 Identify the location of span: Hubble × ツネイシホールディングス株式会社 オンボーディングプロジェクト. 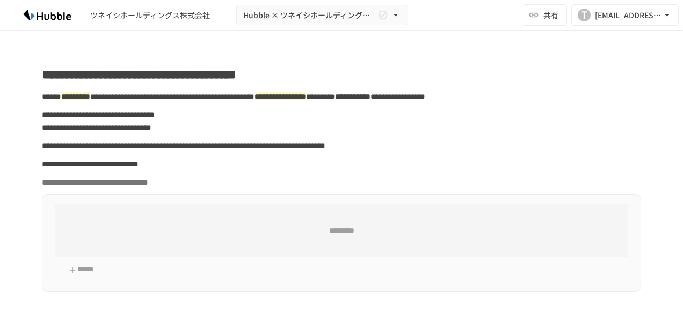
(309, 15).